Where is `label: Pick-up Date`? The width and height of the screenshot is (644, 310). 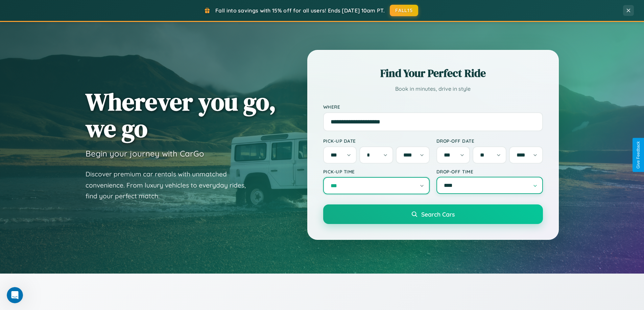 label: Pick-up Date is located at coordinates (376, 141).